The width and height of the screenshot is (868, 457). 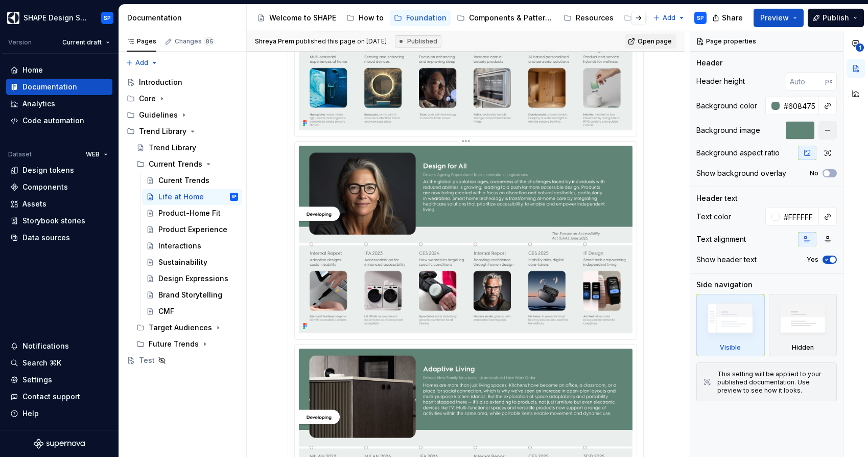 What do you see at coordinates (59, 17) in the screenshot?
I see `button: SHAPE Design SystemSP` at bounding box center [59, 17].